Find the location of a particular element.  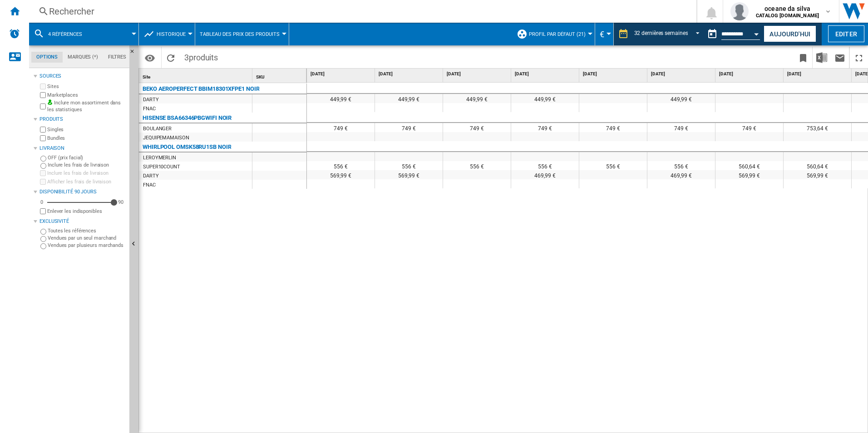

button: Recharger is located at coordinates (171, 57).